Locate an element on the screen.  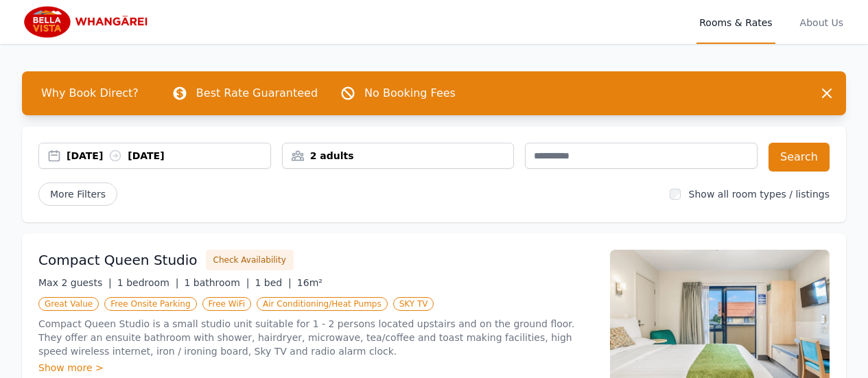
h3: Compact Queen Studio is located at coordinates (118, 260).